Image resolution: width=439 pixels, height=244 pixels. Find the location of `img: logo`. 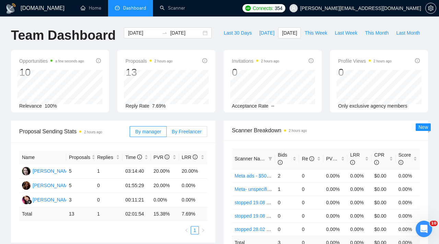

img: logo is located at coordinates (11, 9).